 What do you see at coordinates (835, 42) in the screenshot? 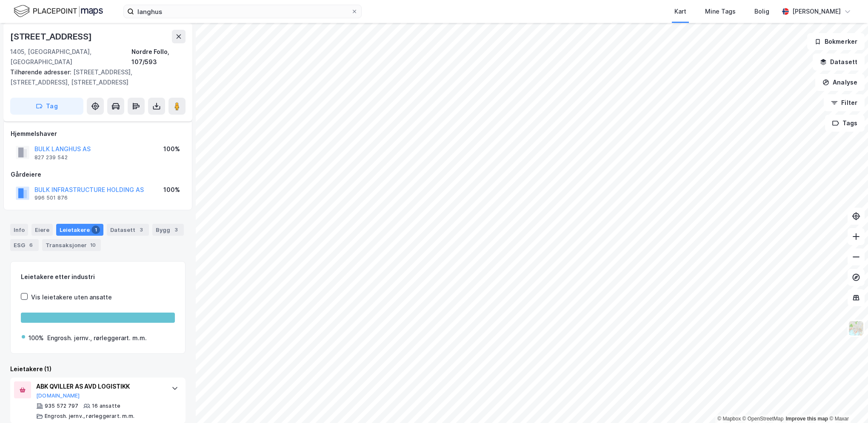
I see `button: Bokmerker` at bounding box center [835, 42].